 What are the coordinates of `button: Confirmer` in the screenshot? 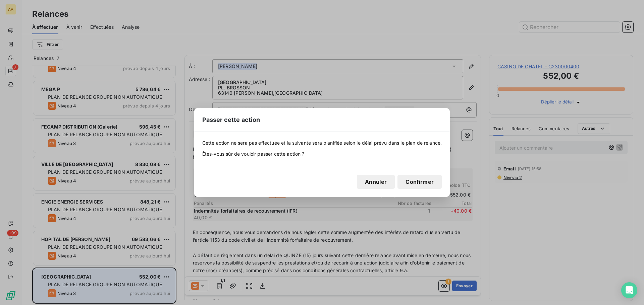 It's located at (419, 182).